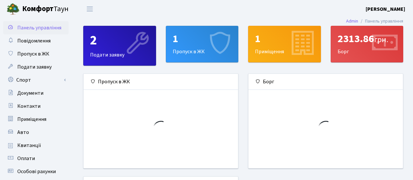 This screenshot has width=413, height=180. I want to click on a: Квитанції, so click(36, 145).